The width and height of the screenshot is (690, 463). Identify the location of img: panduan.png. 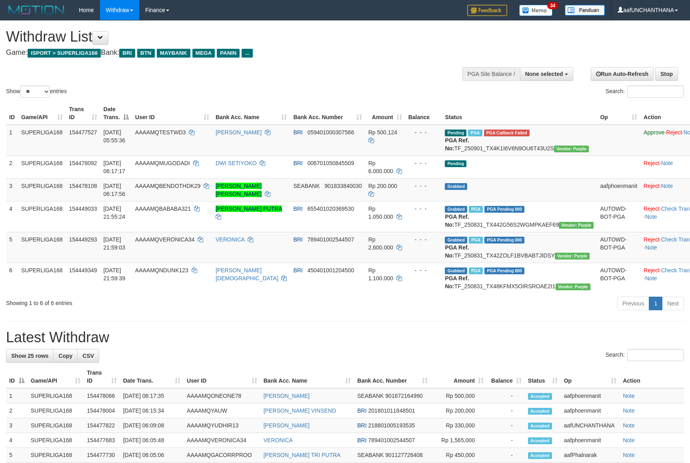
(585, 10).